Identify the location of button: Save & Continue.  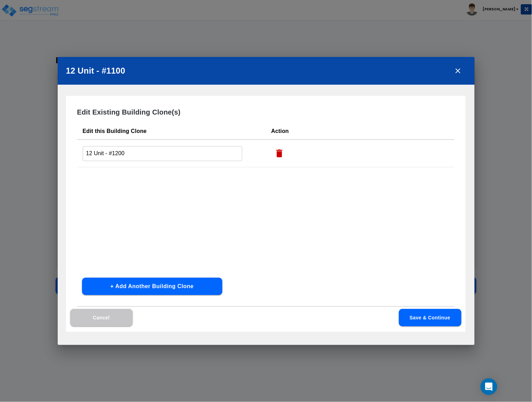
(430, 318).